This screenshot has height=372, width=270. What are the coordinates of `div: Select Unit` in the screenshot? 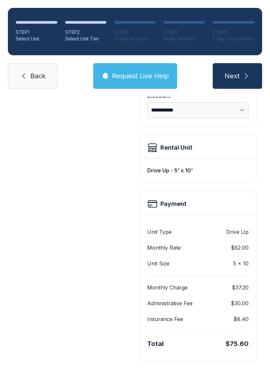 It's located at (37, 39).